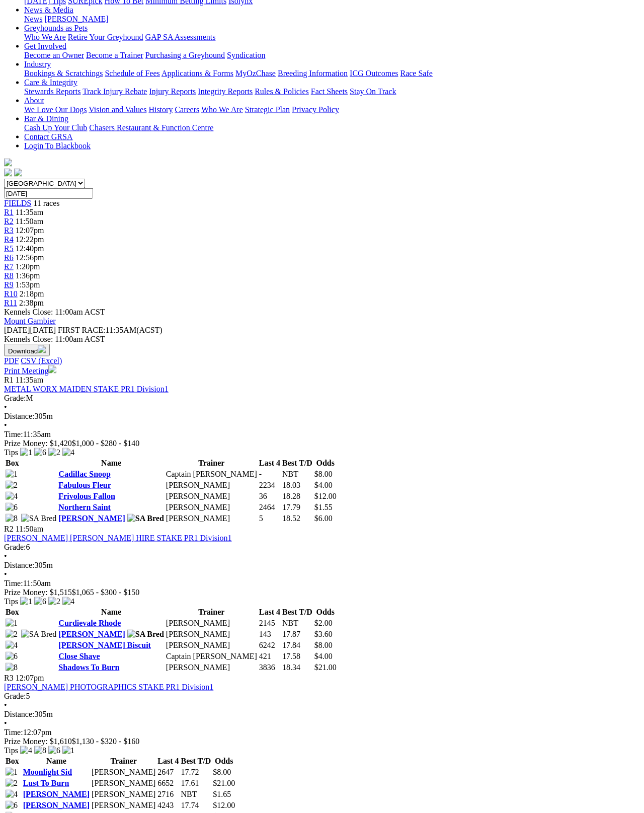 Image resolution: width=644 pixels, height=813 pixels. What do you see at coordinates (88, 667) in the screenshot?
I see `a: Shadows To Burn` at bounding box center [88, 667].